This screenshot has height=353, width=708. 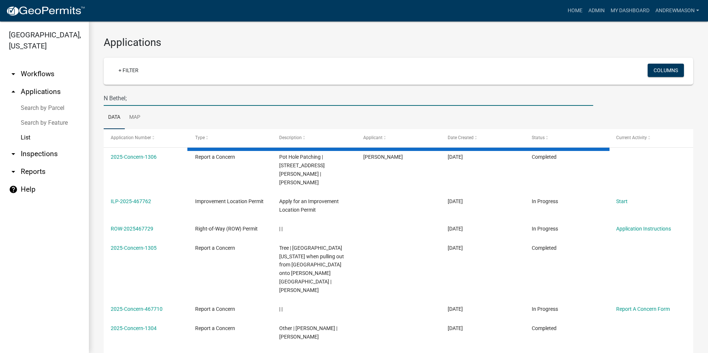 What do you see at coordinates (398, 43) in the screenshot?
I see `h3: Applications` at bounding box center [398, 43].